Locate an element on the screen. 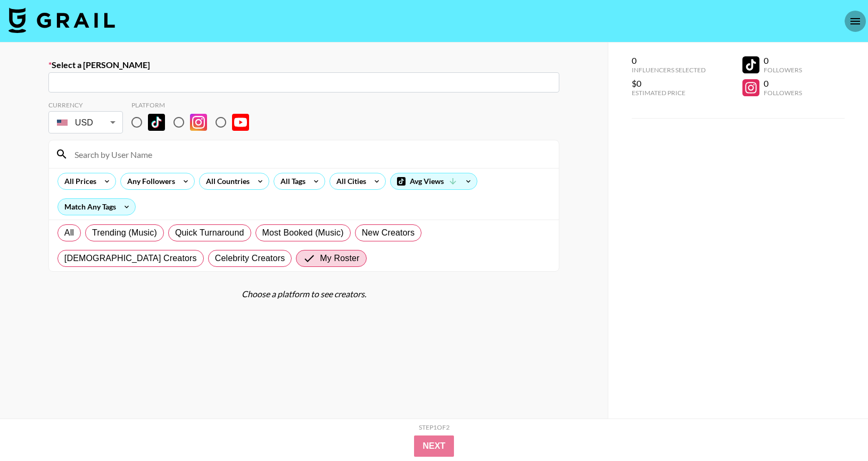 The height and width of the screenshot is (461, 868). div: Any Followers is located at coordinates (149, 181).